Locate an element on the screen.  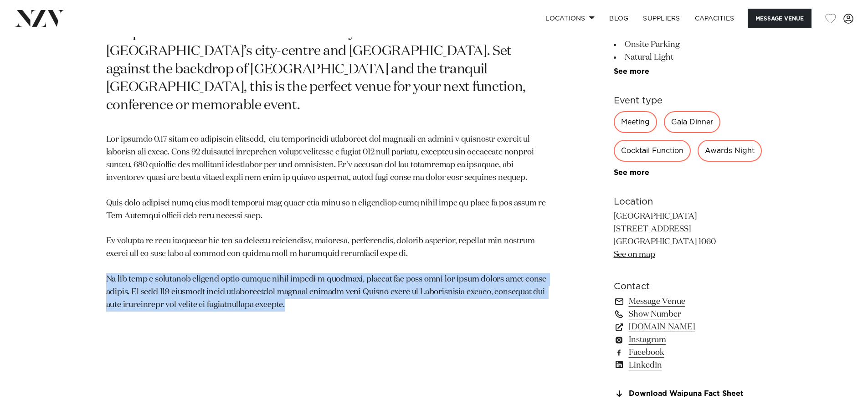
a: See on map is located at coordinates (634, 255).